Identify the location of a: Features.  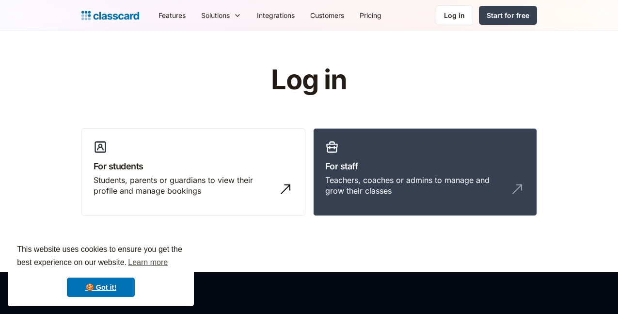
(172, 15).